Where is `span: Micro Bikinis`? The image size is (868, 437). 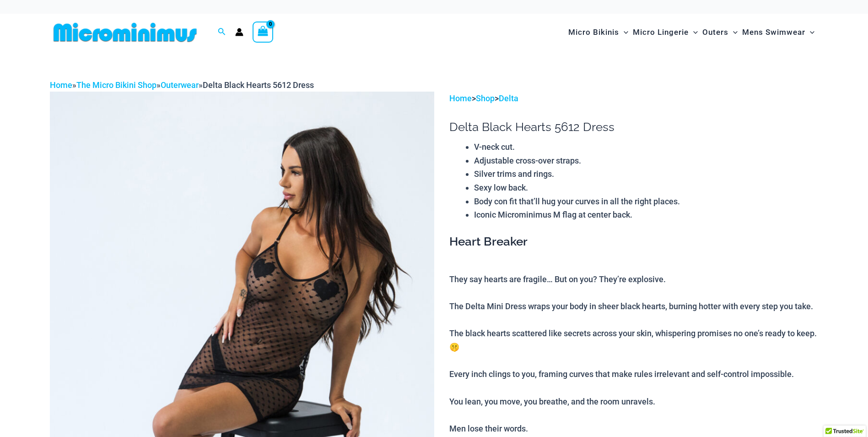
span: Micro Bikinis is located at coordinates (594, 32).